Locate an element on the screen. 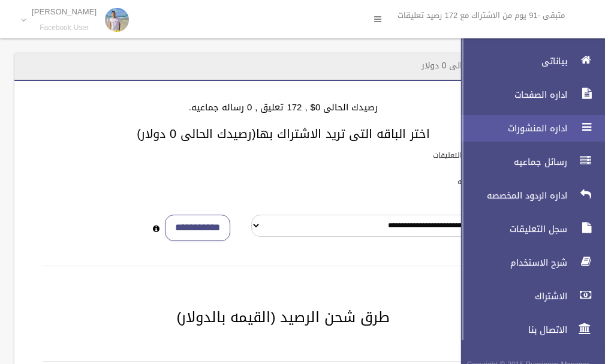 This screenshot has height=364, width=605. a: الاتصال بنا is located at coordinates (527, 330).